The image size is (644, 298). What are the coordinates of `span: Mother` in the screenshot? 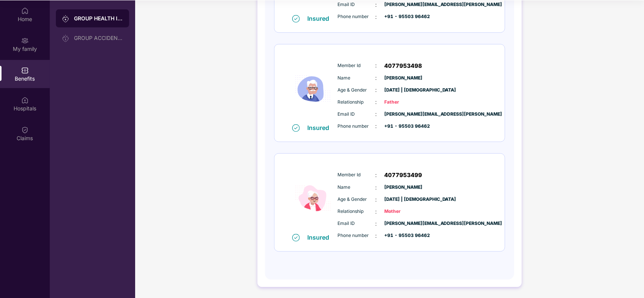 It's located at (403, 211).